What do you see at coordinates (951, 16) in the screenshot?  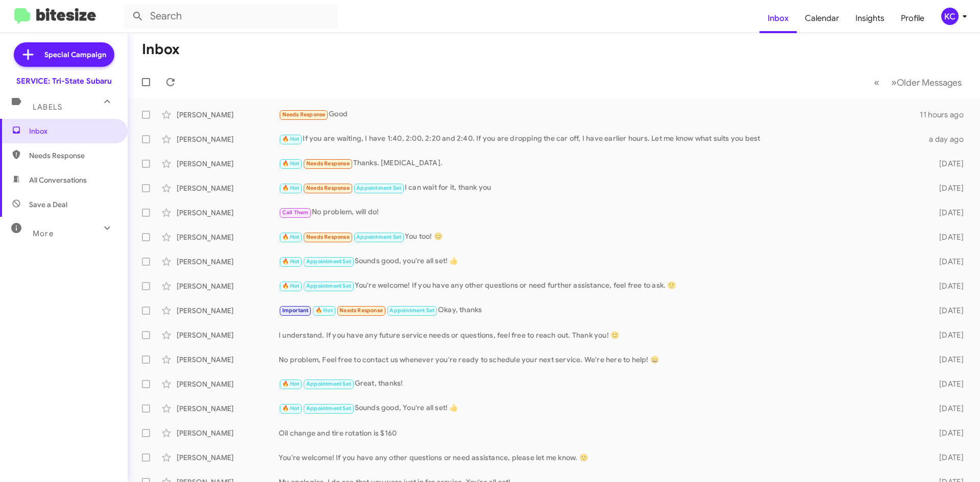 I see `button: KC` at bounding box center [951, 16].